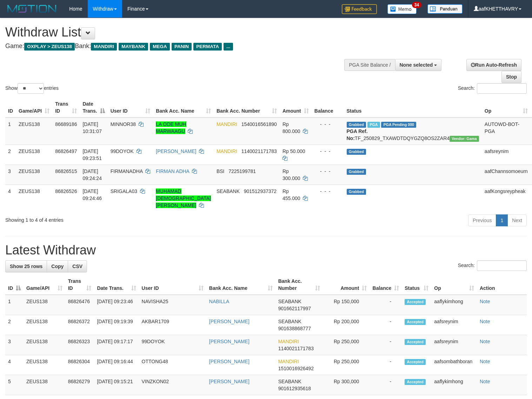  What do you see at coordinates (386, 285) in the screenshot?
I see `th: Balance: activate to sort column ascending` at bounding box center [386, 285].